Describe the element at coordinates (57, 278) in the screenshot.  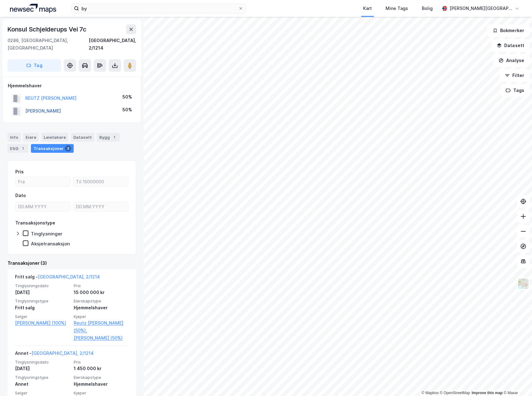
I see `div: Fritt salg -` at that location.